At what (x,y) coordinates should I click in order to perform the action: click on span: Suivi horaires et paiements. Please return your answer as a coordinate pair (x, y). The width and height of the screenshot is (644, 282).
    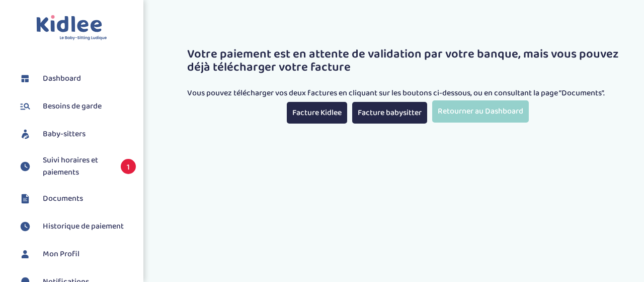
    Looking at the image, I should click on (77, 166).